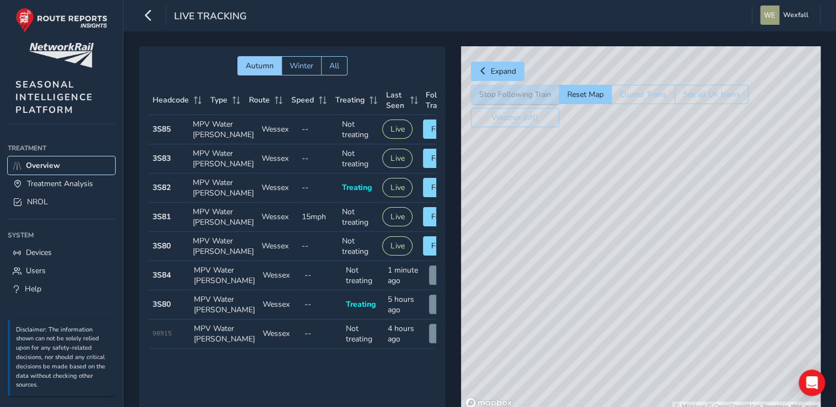 The image size is (836, 407). What do you see at coordinates (515, 117) in the screenshot?
I see `button: Weather (off)` at bounding box center [515, 117].